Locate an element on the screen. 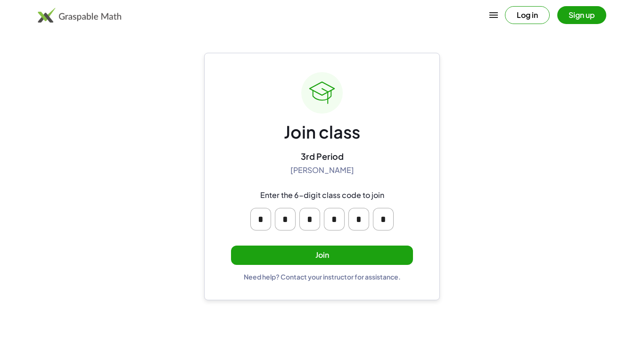 The image size is (644, 362). input: Please enter OTP character 5 is located at coordinates (359, 219).